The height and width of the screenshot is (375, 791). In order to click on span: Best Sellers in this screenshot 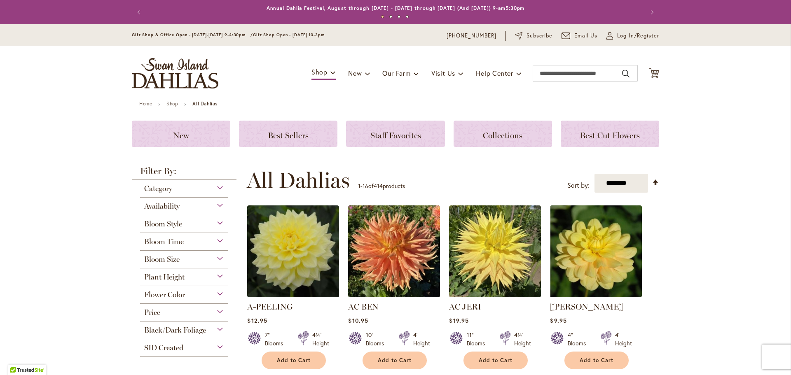, I will do `click(288, 136)`.